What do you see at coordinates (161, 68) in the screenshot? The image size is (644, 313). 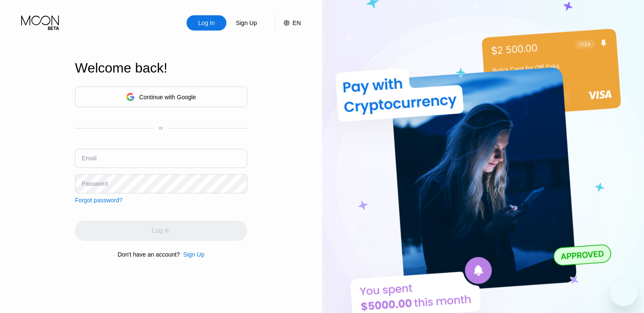 I see `div: Welcome back!` at bounding box center [161, 68].